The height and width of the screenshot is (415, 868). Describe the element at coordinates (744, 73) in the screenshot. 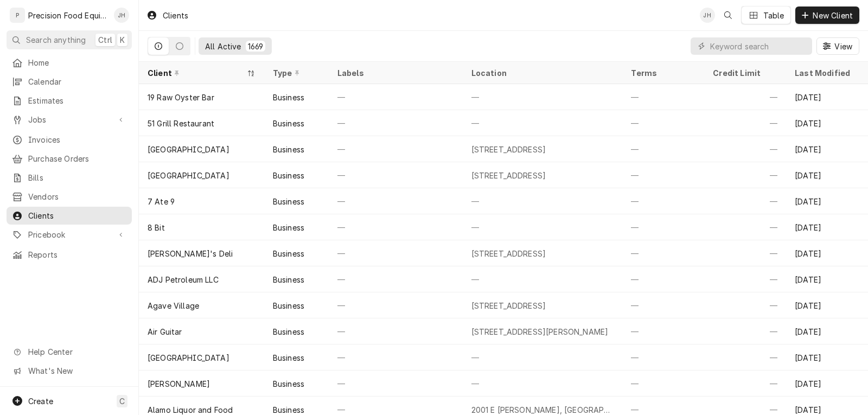

I see `div: Credit Limit` at that location.